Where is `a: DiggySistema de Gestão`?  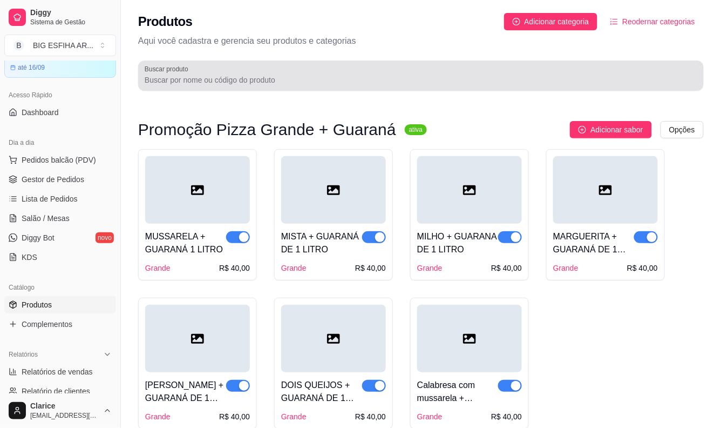 a: DiggySistema de Gestão is located at coordinates (60, 17).